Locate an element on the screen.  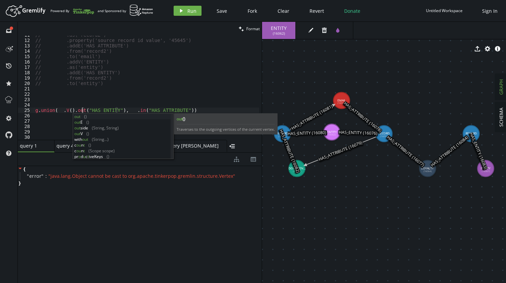
tspan: (16064) is located at coordinates (428, 171).